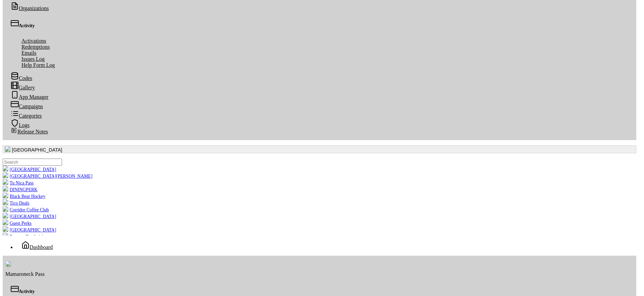 Image resolution: width=644 pixels, height=296 pixels. What do you see at coordinates (34, 41) in the screenshot?
I see `a: Activations` at bounding box center [34, 41].